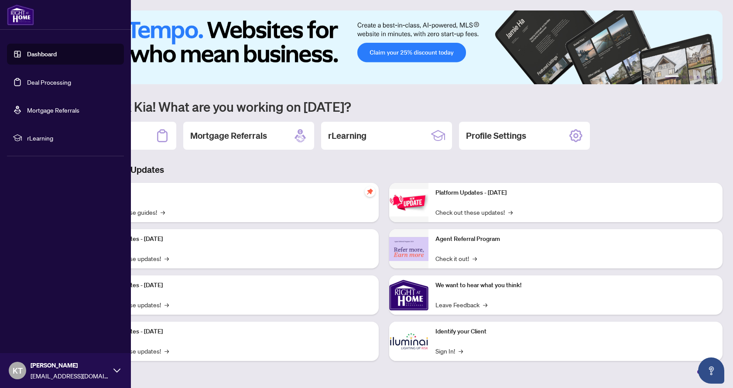  What do you see at coordinates (474, 212) in the screenshot?
I see `a: Check out these updates!→` at bounding box center [474, 212].